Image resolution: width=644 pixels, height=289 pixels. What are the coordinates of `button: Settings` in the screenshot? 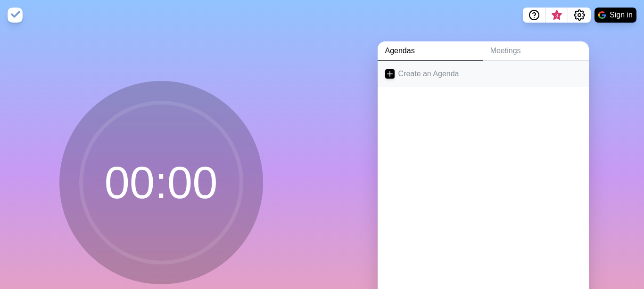 It's located at (580, 15).